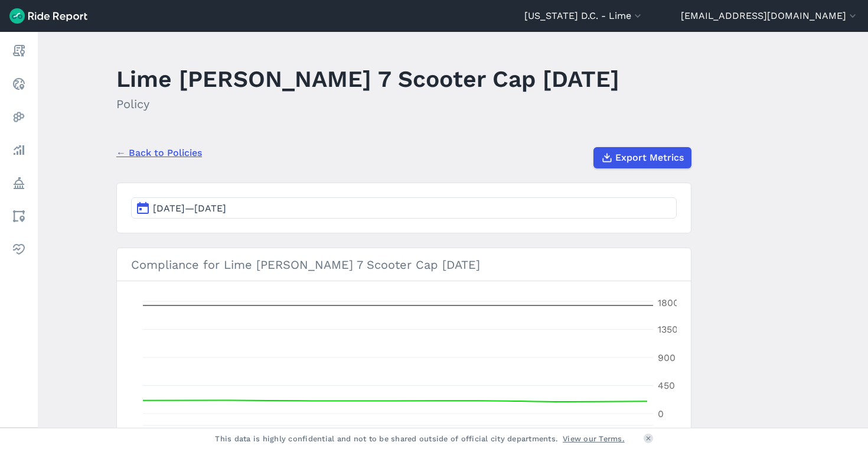  Describe the element at coordinates (667, 358) in the screenshot. I see `tspan: 900` at that location.